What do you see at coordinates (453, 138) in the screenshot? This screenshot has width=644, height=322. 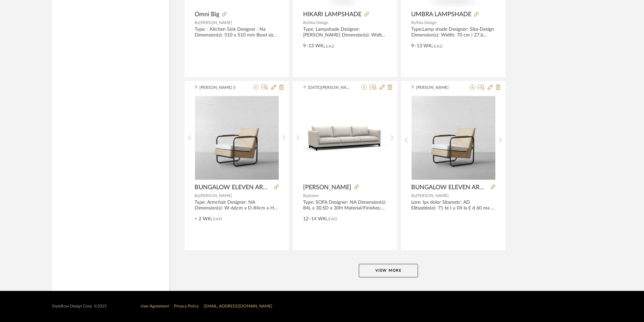 I see `div: 0` at bounding box center [453, 138].